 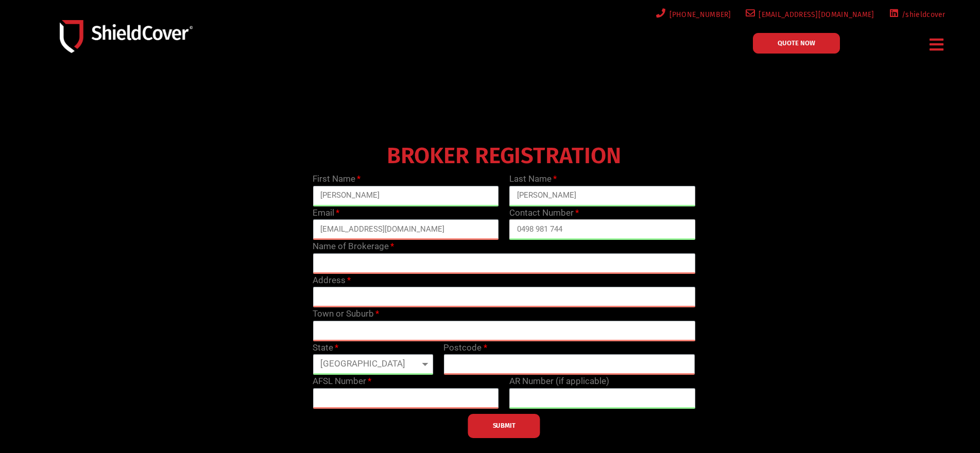 What do you see at coordinates (922, 14) in the screenshot?
I see `span: /shieldcover` at bounding box center [922, 14].